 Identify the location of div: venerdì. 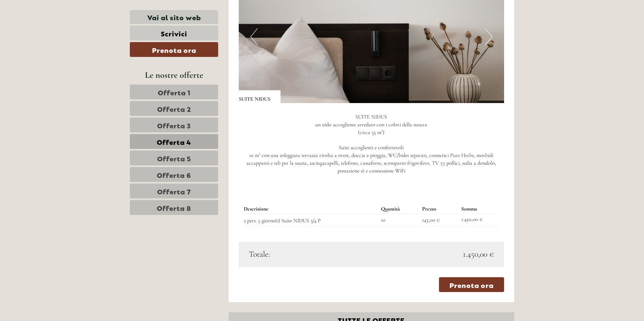
(133, 11).